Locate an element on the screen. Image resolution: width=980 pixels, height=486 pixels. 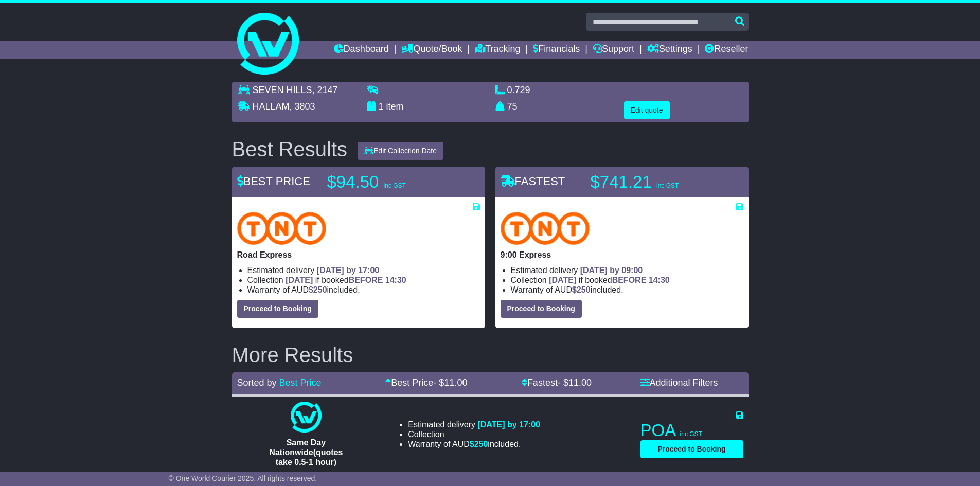
button: Edit Collection Date is located at coordinates (400, 151).